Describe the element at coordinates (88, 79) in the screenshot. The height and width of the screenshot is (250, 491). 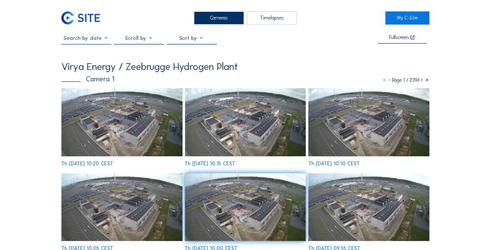
I see `div: Camera 1` at that location.